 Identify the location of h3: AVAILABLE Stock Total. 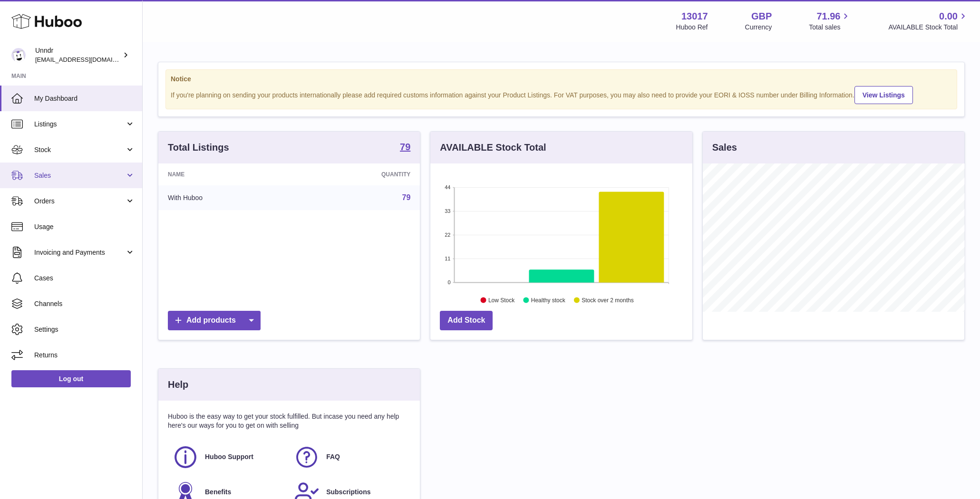
(493, 148).